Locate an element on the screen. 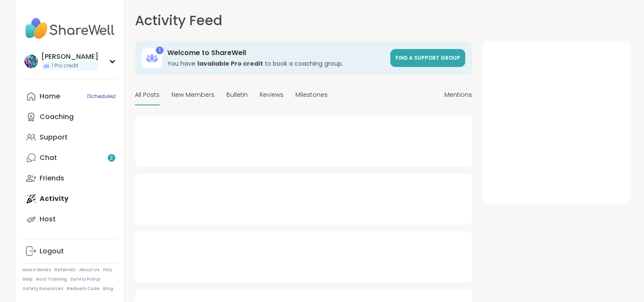 The image size is (644, 302). a: Redeem Code is located at coordinates (83, 288).